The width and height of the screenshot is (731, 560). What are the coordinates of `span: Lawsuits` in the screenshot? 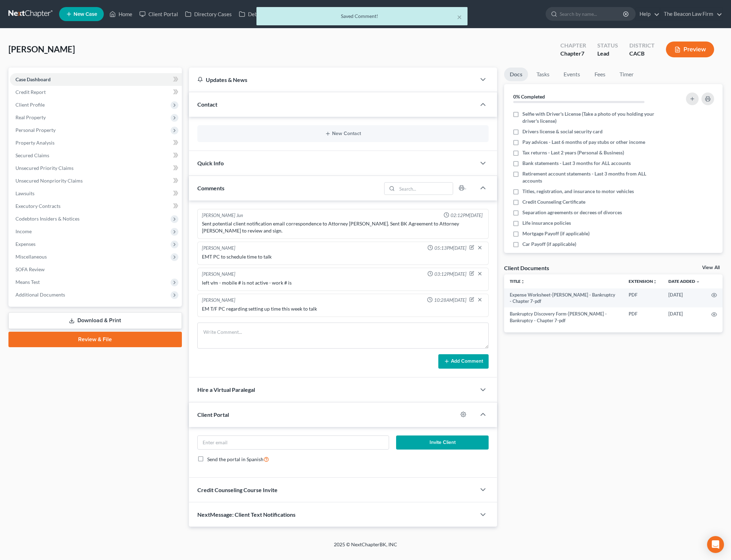 It's located at (25, 193).